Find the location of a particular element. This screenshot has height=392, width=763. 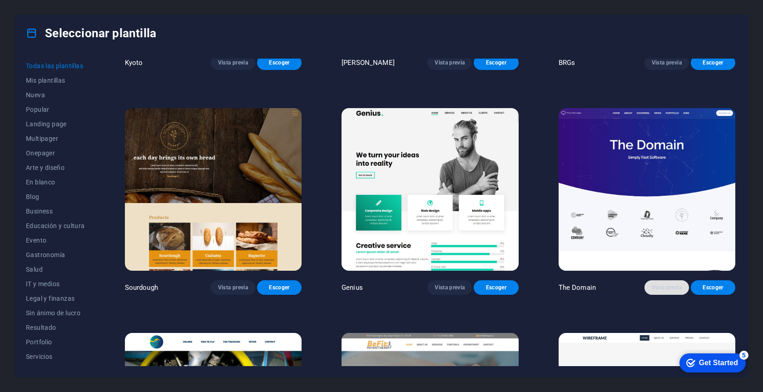

button: Resultado is located at coordinates (55, 328).